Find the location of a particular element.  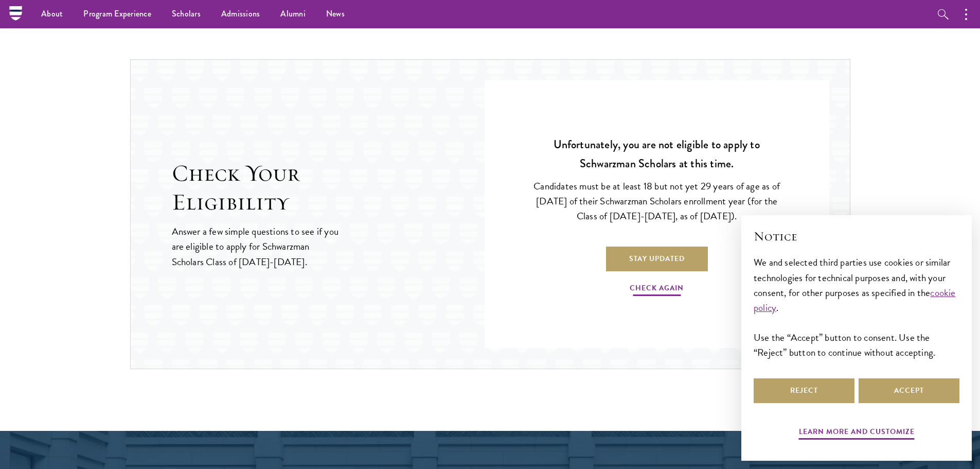

button: Reject is located at coordinates (804, 390).